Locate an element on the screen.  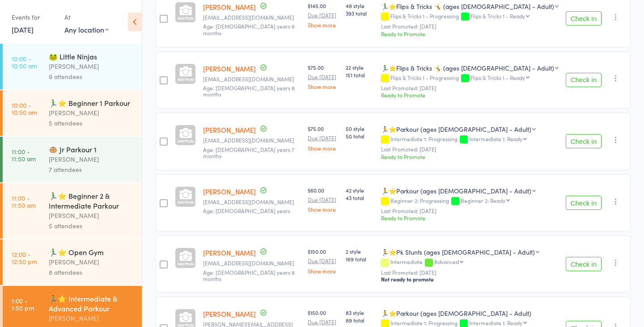
time: 1:00 - 1:50 pm is located at coordinates (23, 304).